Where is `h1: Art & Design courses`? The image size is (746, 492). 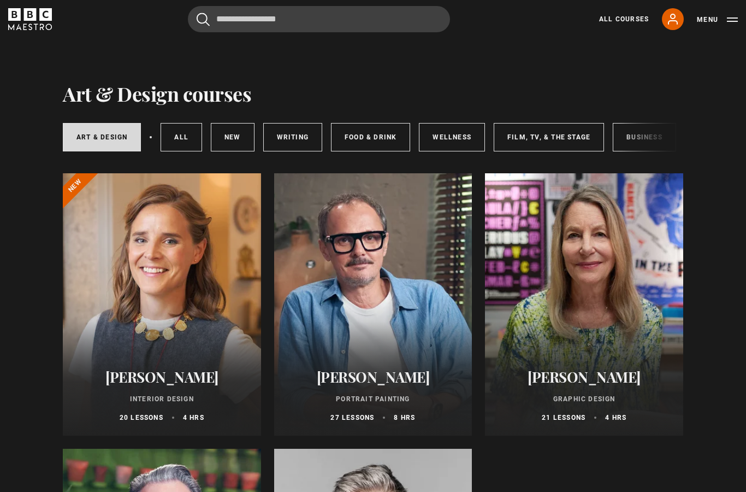
h1: Art & Design courses is located at coordinates (157, 93).